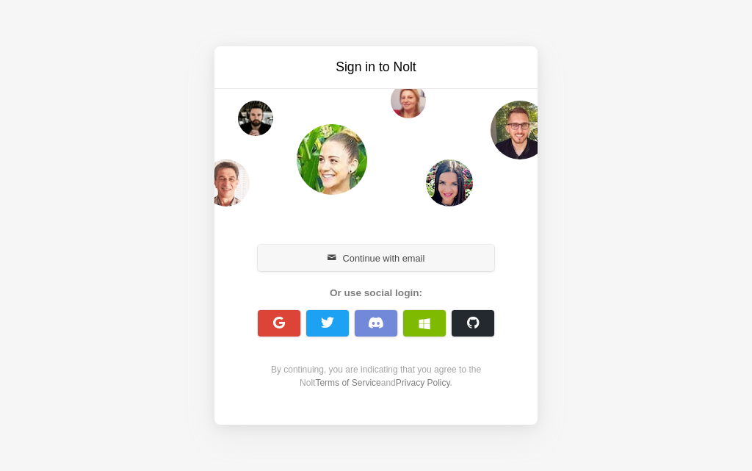 The image size is (752, 471). What do you see at coordinates (423, 383) in the screenshot?
I see `a: Privacy Policy` at bounding box center [423, 383].